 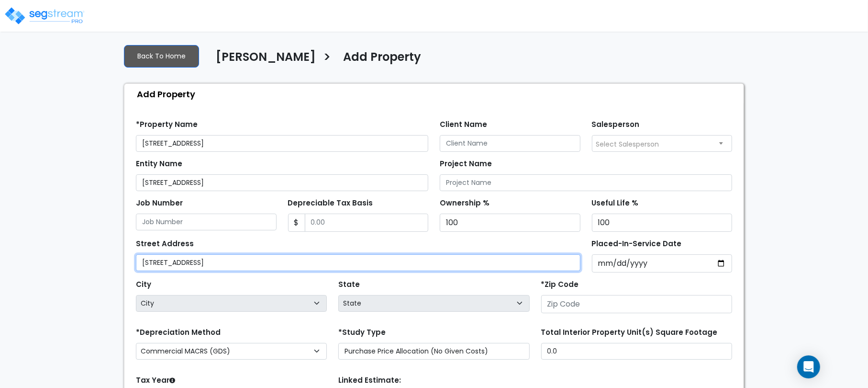 I want to click on label: Useful Life %, so click(x=616, y=203).